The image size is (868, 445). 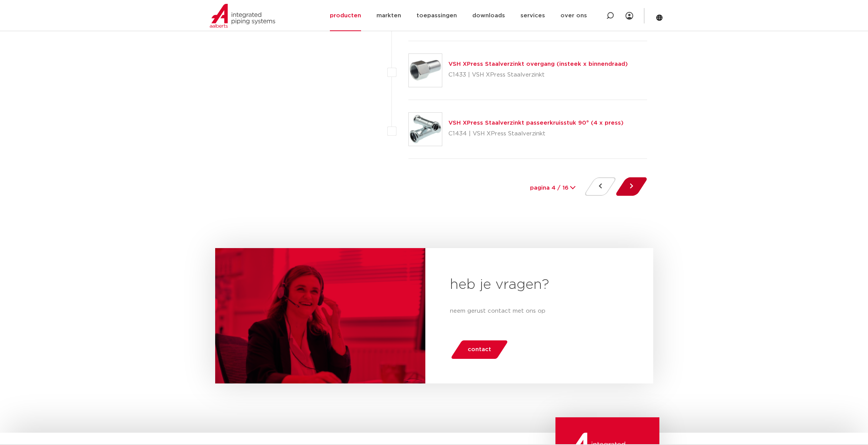 I want to click on a: VSH XPress Staalverzinkt overgang (insteek x binnendraad), so click(x=538, y=64).